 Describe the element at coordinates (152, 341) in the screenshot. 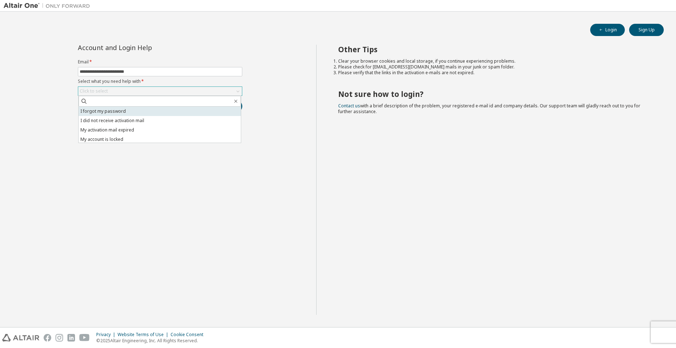

I see `p: © 2025 Altair Engineering, Inc. All Rights Reserved.` at that location.